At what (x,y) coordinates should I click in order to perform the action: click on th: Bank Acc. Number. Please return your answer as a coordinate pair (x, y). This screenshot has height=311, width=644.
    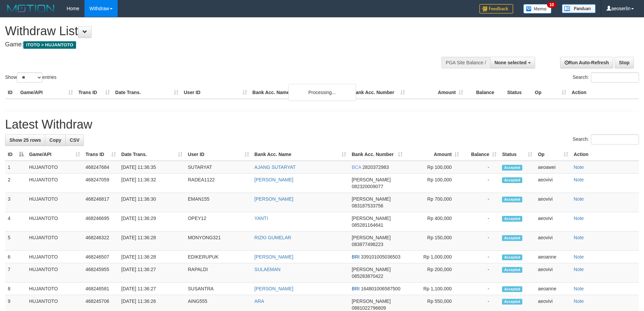
    Looking at the image, I should click on (378, 92).